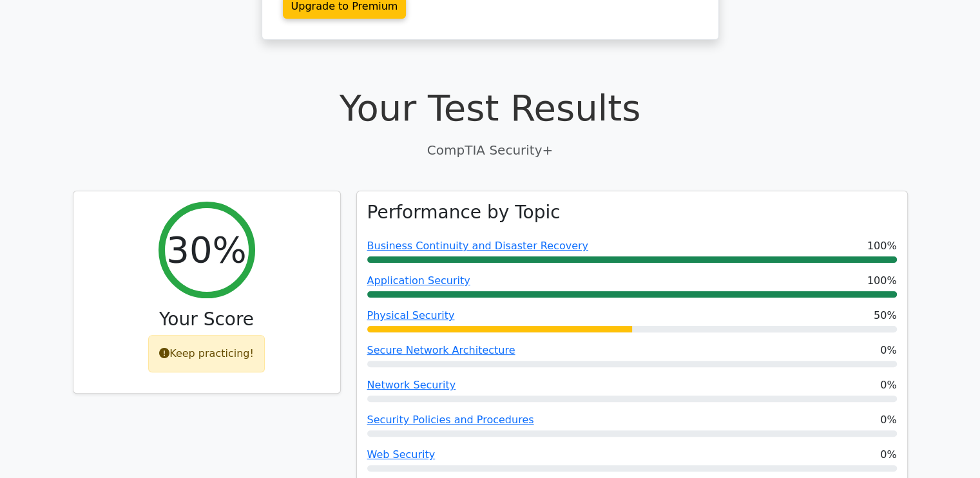 The image size is (980, 478). I want to click on a: Physical Security, so click(412, 315).